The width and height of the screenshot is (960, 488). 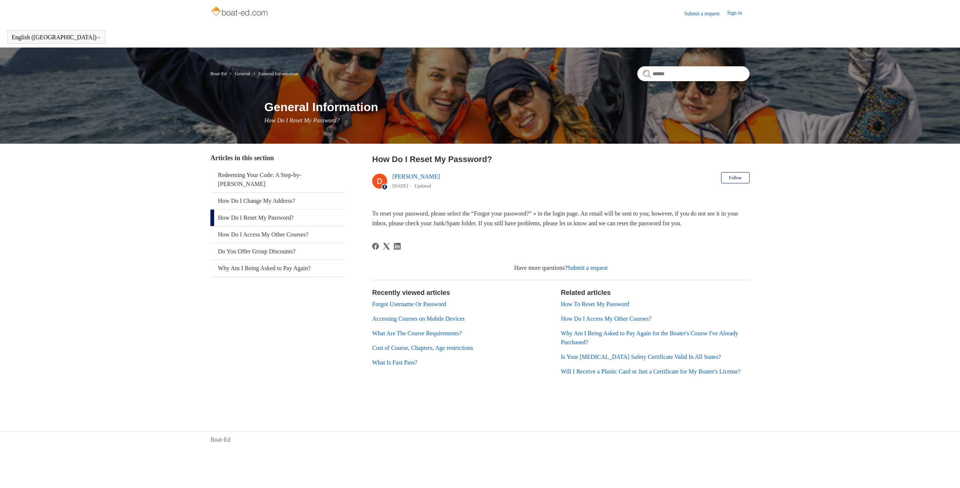 What do you see at coordinates (242, 158) in the screenshot?
I see `span: Articles in this section` at bounding box center [242, 158].